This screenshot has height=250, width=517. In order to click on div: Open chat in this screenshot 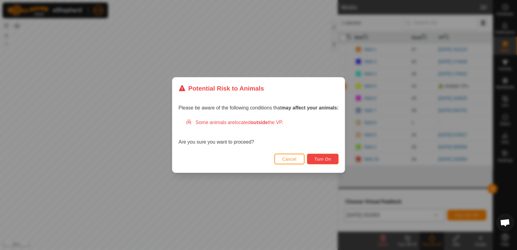, I will do `click(505, 222)`.